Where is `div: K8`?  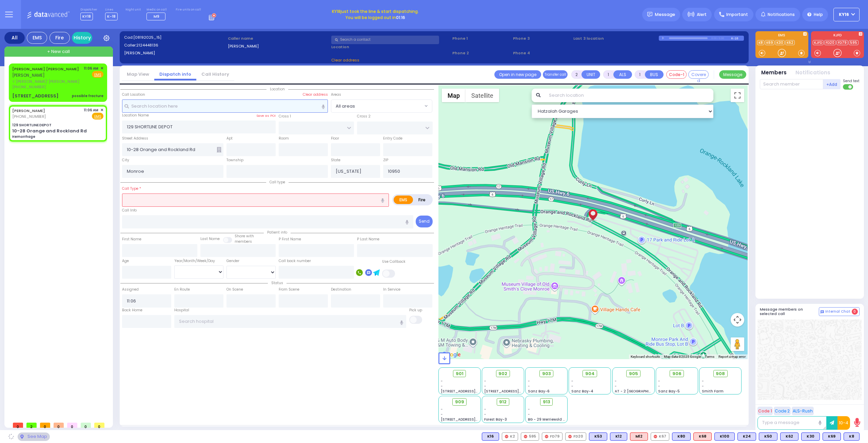 div: K8 is located at coordinates (852, 436).